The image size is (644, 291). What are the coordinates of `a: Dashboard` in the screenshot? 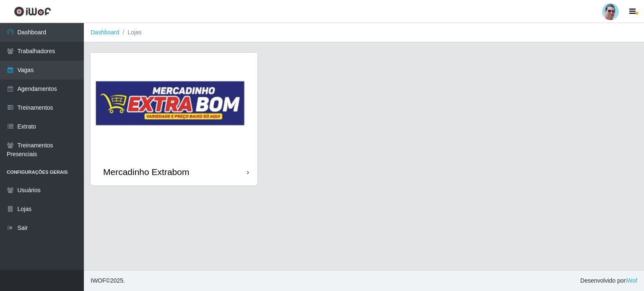 It's located at (105, 32).